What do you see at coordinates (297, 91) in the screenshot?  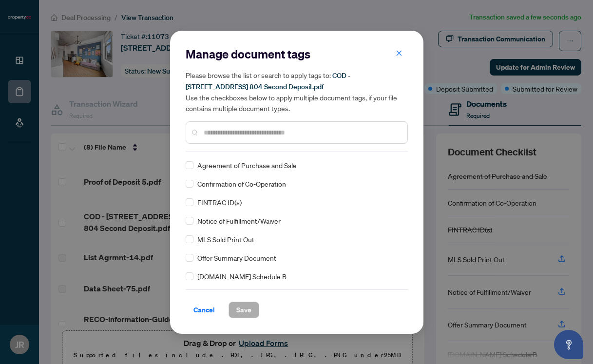 I see `h5: Please browse the list or search to apply tags to: Use the checkboxes below to apply multiple doc...` at bounding box center [297, 91].